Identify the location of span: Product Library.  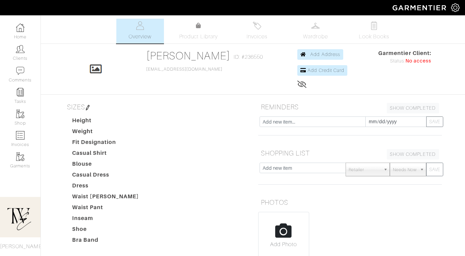
(198, 37).